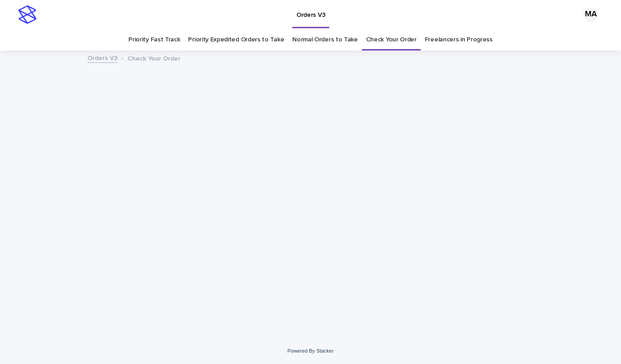  I want to click on a: Orders V3, so click(102, 58).